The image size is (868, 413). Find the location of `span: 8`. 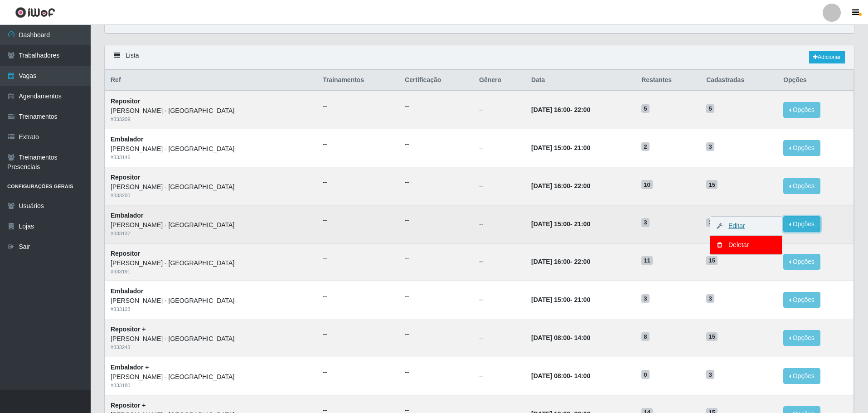

span: 8 is located at coordinates (645, 337).